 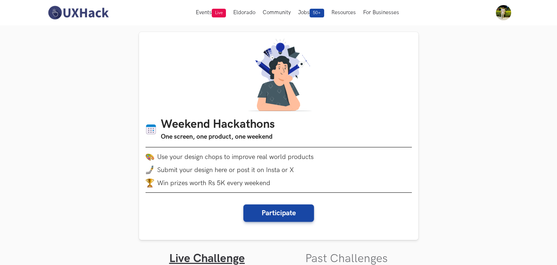 What do you see at coordinates (150, 170) in the screenshot?
I see `img: mobile-in-hand.png` at bounding box center [150, 170].